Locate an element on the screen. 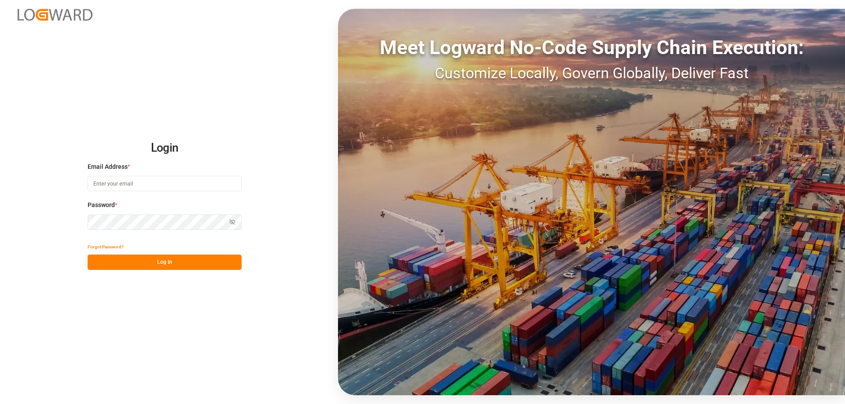 The height and width of the screenshot is (404, 845). h2: Login is located at coordinates (165, 148).